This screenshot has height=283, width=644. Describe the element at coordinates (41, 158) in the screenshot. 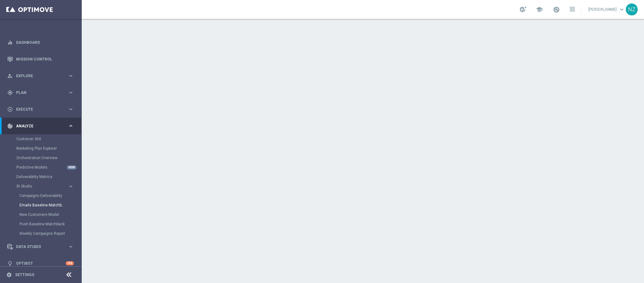

I see `a: Orchestration Overview` at that location.